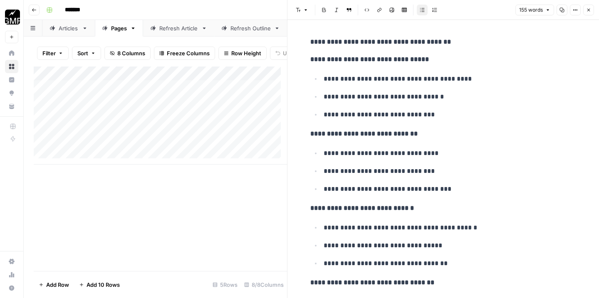  I want to click on button: Undo, so click(286, 53).